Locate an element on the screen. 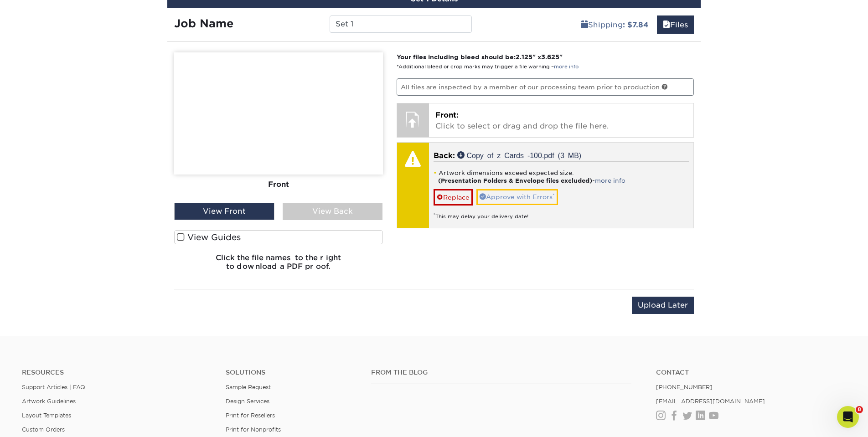 The height and width of the screenshot is (437, 868). p: All files are inspected by a member of our processing team prior to production. is located at coordinates (545, 87).